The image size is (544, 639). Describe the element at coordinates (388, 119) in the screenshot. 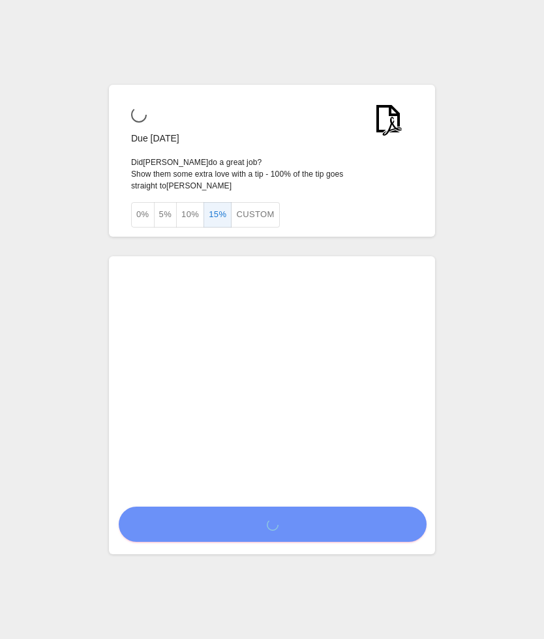

I see `img: KWtEnYElUAjQEnRfPUW9W5ea6t5aBiGYRiGYRiGYRg1o9H4B2ScLFicwGxqAAAAAElFTkSuQmCC` at that location.